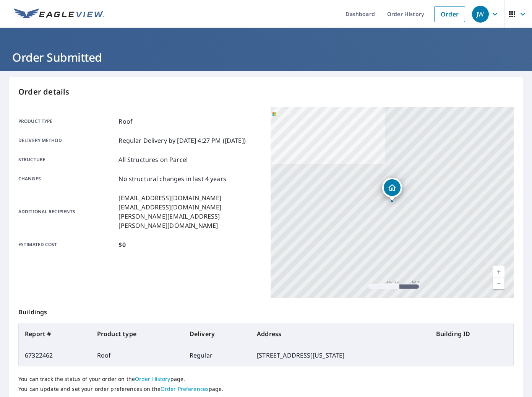  I want to click on p: Buildings, so click(266, 310).